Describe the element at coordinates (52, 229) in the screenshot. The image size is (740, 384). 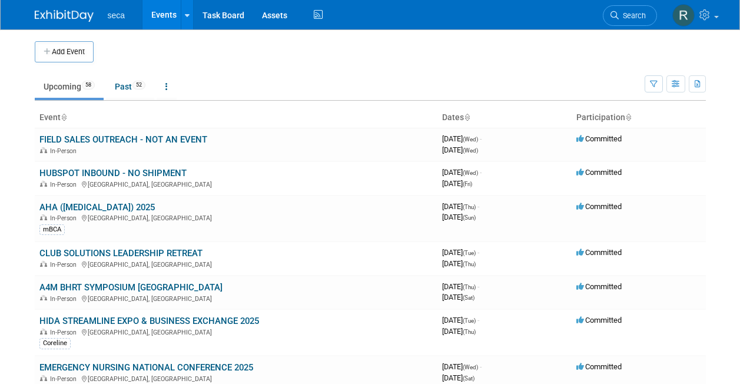
I see `div: mBCA` at that location.